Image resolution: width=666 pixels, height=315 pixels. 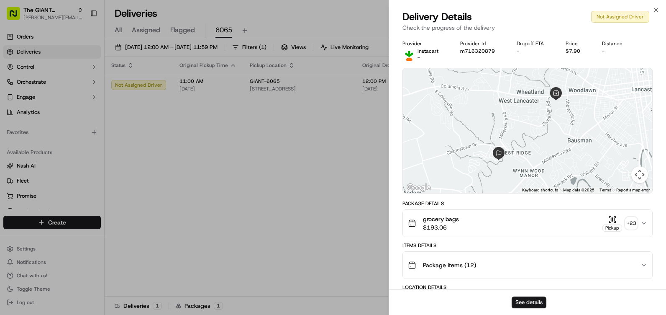 I want to click on div: Start new chat, so click(x=83, y=84).